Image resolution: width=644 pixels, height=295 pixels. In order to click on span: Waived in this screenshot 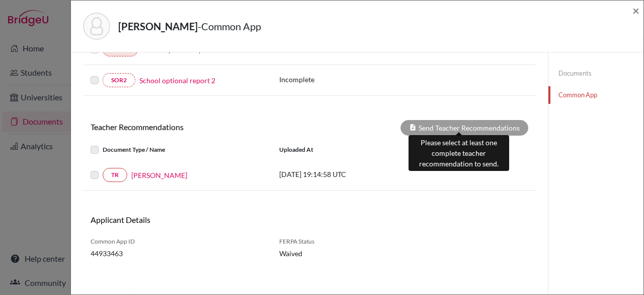, I will do `click(328, 253)`.